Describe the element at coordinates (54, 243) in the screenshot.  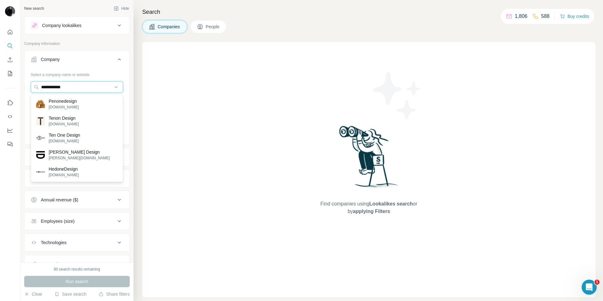
I see `div: Technologies` at that location.